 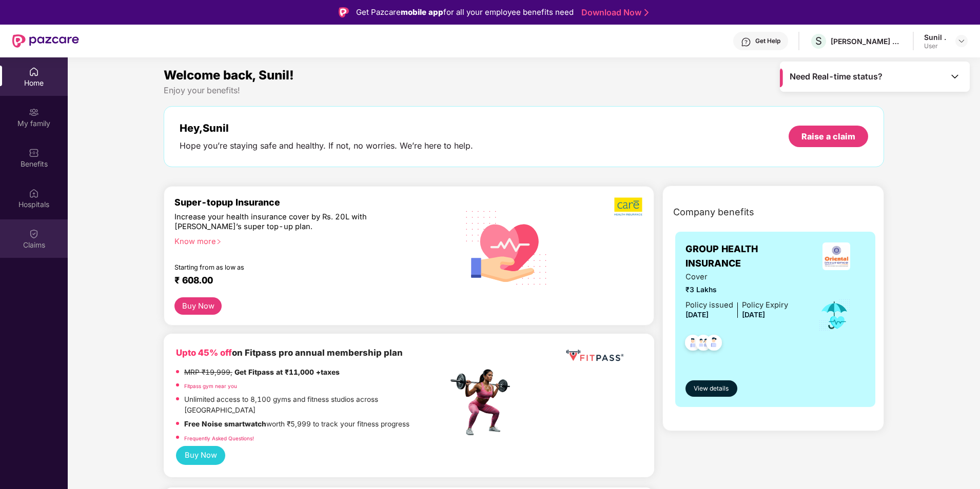 I want to click on a: Fitpass gym near you, so click(x=211, y=386).